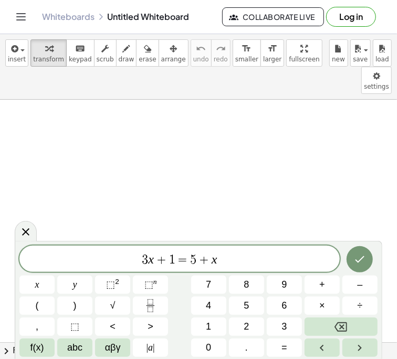 Image resolution: width=397 pixels, height=359 pixels. Describe the element at coordinates (304, 59) in the screenshot. I see `span: fullscreen` at that location.